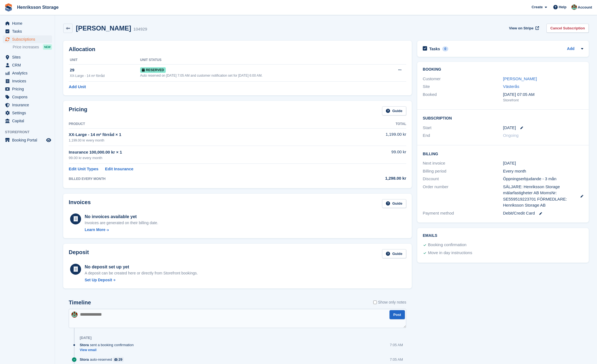 The height and width of the screenshot is (364, 597). Describe the element at coordinates (365, 124) in the screenshot. I see `th: Total` at that location.